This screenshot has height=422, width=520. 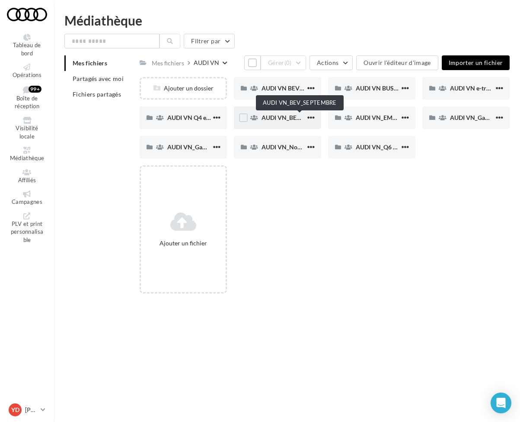 What do you see at coordinates (383, 147) in the screenshot?
I see `span: AUDI VN_Q6 e-tron` at bounding box center [383, 147].